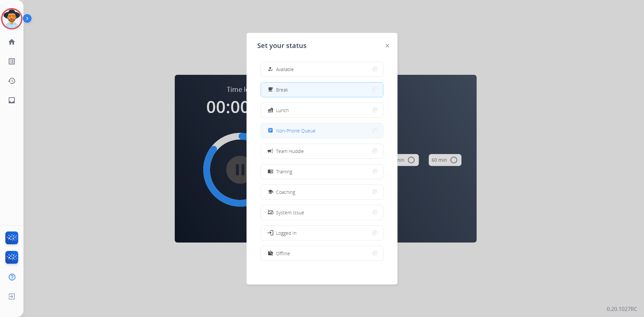 The height and width of the screenshot is (317, 644). Describe the element at coordinates (290, 151) in the screenshot. I see `span: Team Huddle` at that location.